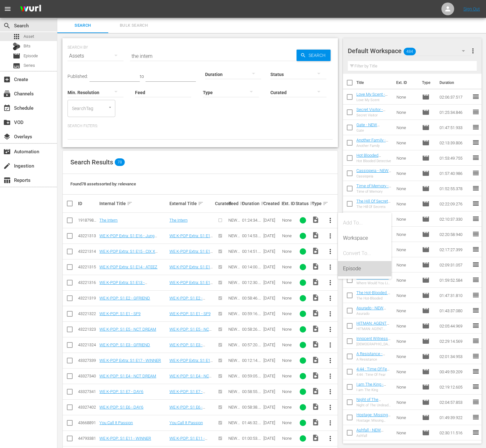 The width and height of the screenshot is (486, 448). Describe the element at coordinates (373, 297) in the screenshot. I see `a: The Hot-Blooded - NEW K.MOVIES - SSTV - 202506` at that location.